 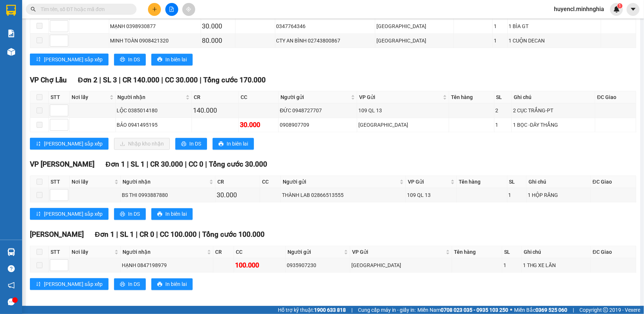 I want to click on div: 2, so click(x=503, y=111).